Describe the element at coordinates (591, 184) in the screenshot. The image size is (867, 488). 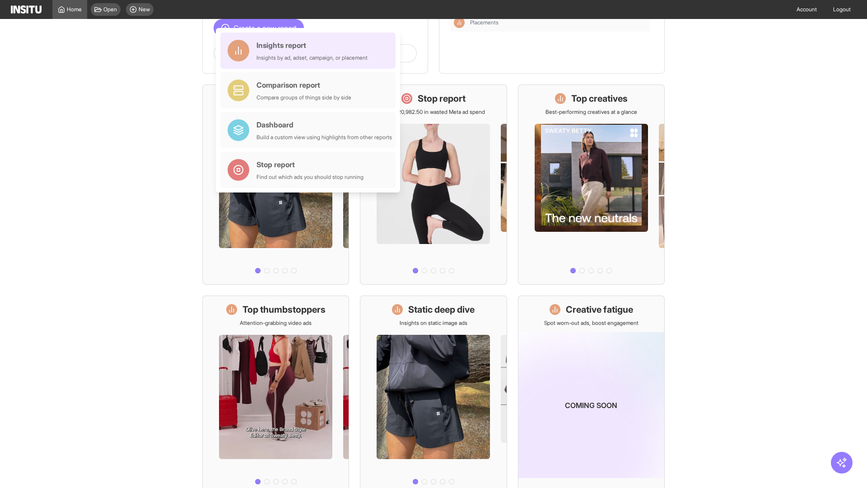
I see `a: Top creativesBest-performing creatives at a glance` at that location.